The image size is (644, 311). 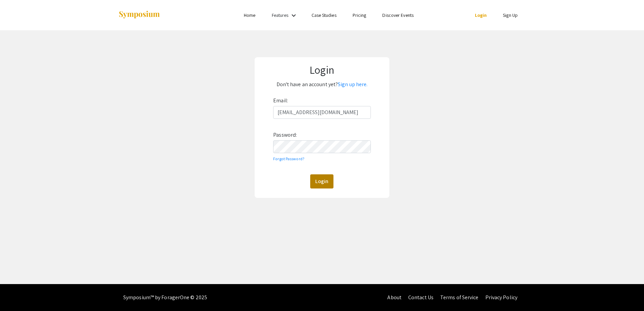 I want to click on a: Discover Events, so click(x=398, y=15).